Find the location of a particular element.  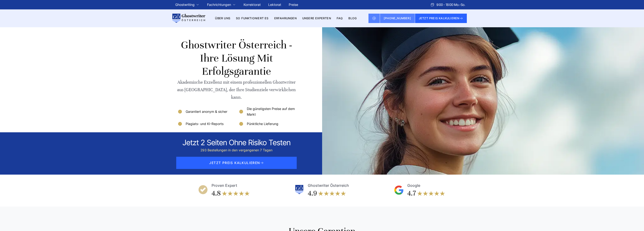

li: Plagiats- und KI-Reports is located at coordinates (206, 124).